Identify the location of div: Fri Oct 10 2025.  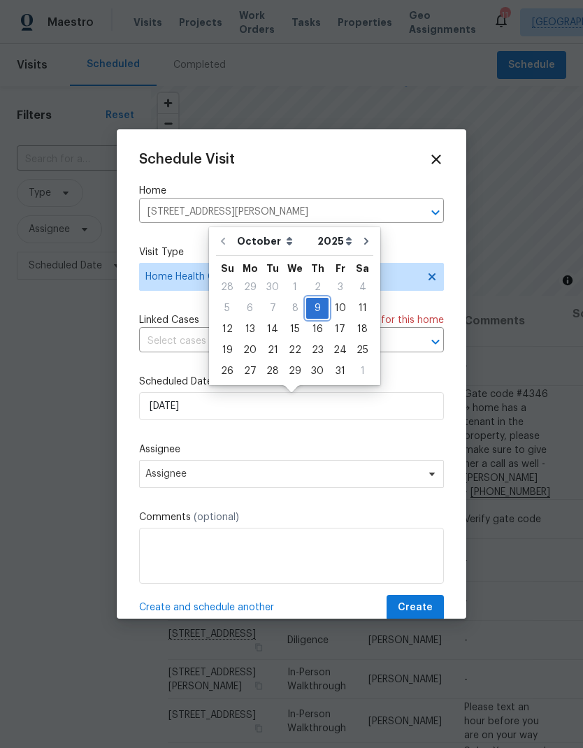
(340, 308).